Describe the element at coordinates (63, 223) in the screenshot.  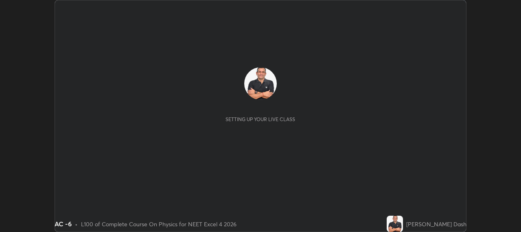
I see `div: AC -6` at that location.